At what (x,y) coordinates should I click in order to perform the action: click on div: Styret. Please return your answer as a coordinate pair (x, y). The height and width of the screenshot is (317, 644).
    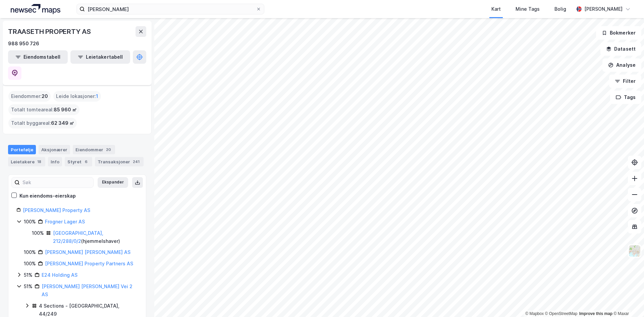
    Looking at the image, I should click on (78, 162).